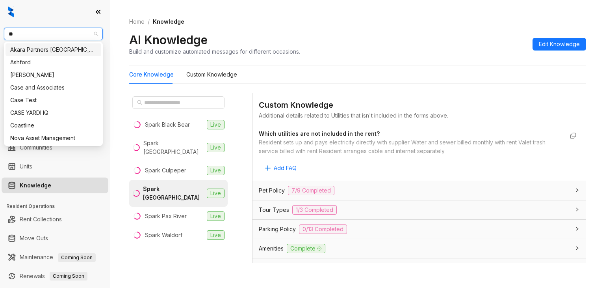  What do you see at coordinates (323, 229) in the screenshot?
I see `span: 0/13 Completed` at bounding box center [323, 229].